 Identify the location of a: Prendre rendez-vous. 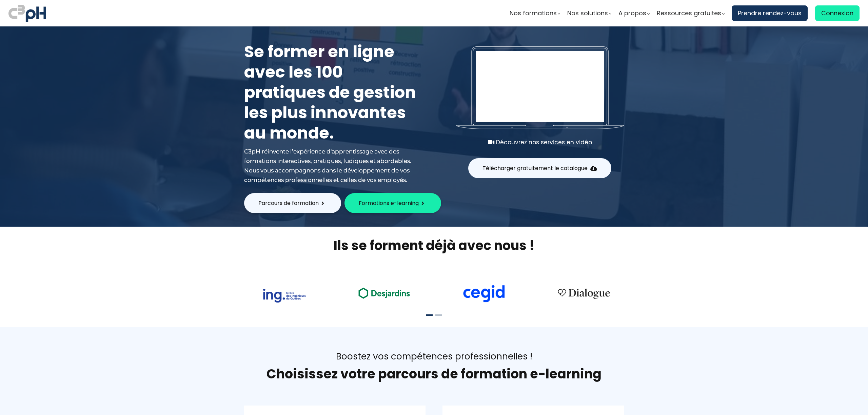
(770, 13).